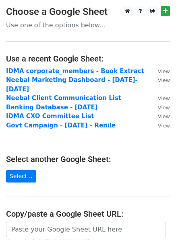 Image resolution: width=176 pixels, height=240 pixels. Describe the element at coordinates (50, 116) in the screenshot. I see `a: IDMA CXO Committee List` at that location.